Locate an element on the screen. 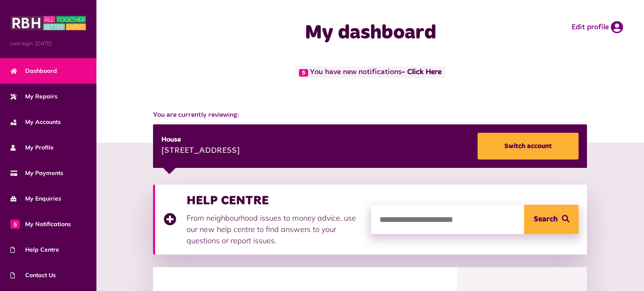  h3: HELP CENTRE is located at coordinates (275, 201).